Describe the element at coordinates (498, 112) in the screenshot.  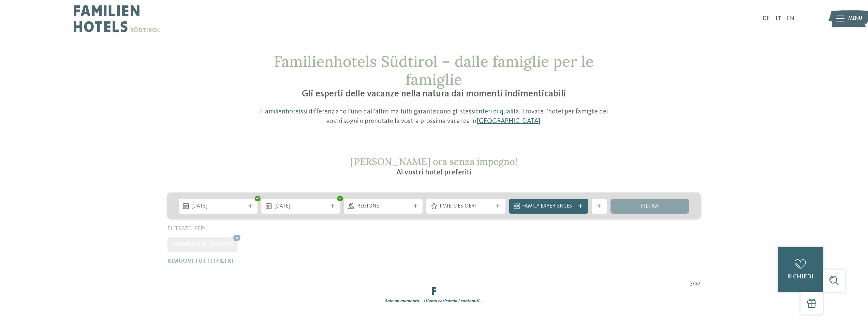
I see `a: criteri di qualità` at that location.